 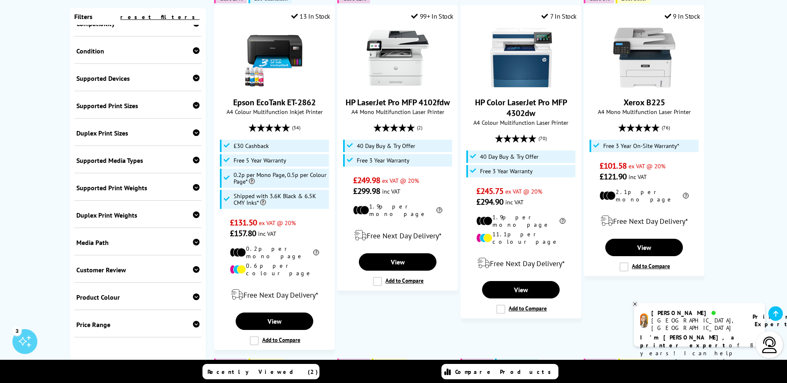 I want to click on span: Free 3 Year On-Site Warranty*, so click(x=641, y=146).